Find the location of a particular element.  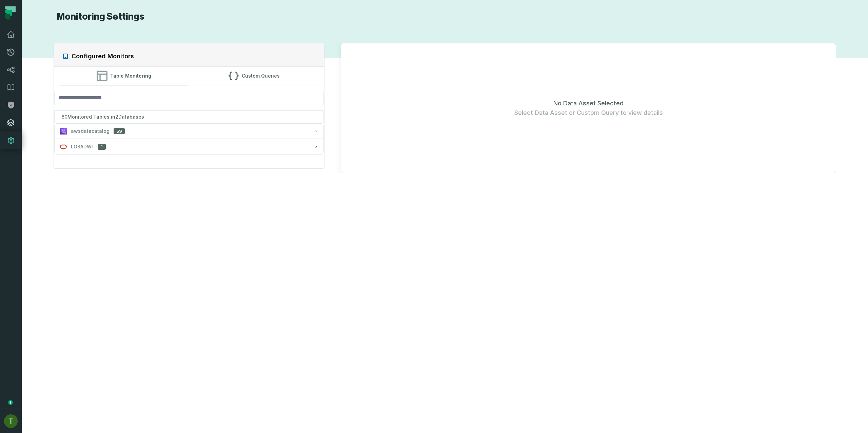

span: Select Data Asset or Custom Query to view details is located at coordinates (588, 113).